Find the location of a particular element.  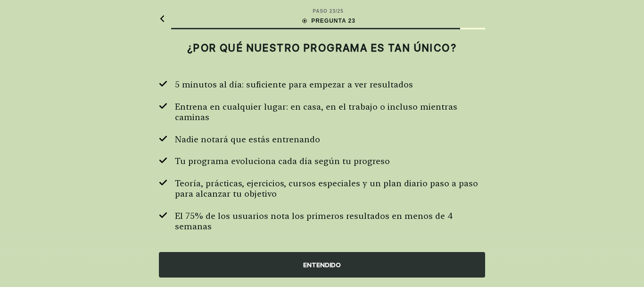

span: Teoría, prácticas, ejercicios, cursos especiales y un plan diario paso a paso para alcanzar tu ob... is located at coordinates (330, 188).